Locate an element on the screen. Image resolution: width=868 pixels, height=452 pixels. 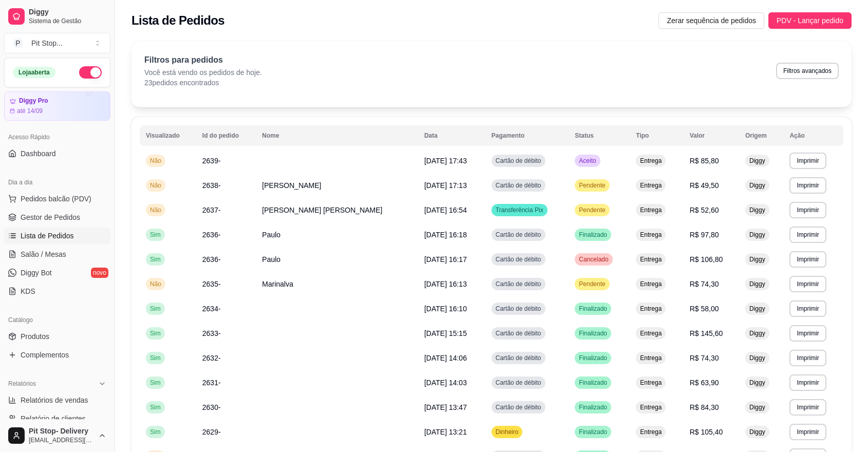
span: Pendente is located at coordinates (592, 185).